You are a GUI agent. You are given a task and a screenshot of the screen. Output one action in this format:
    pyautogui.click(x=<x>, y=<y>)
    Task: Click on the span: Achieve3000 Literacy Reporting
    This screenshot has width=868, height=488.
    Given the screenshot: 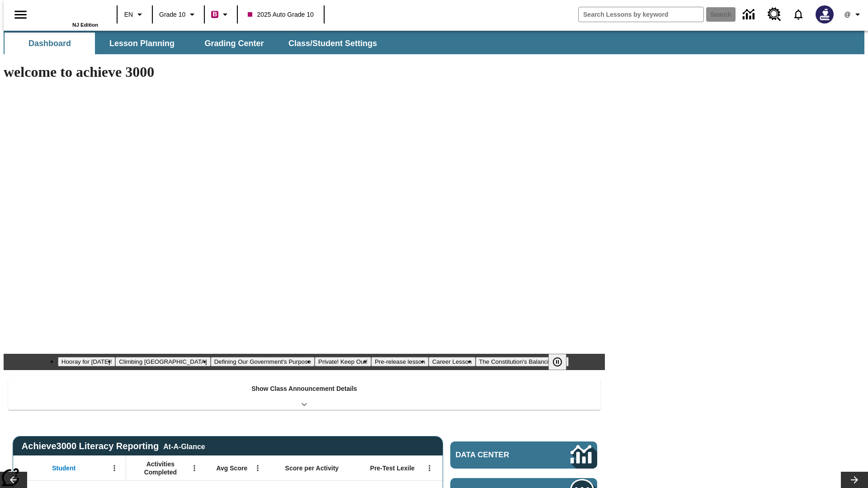 What is the action you would take?
    pyautogui.click(x=113, y=446)
    